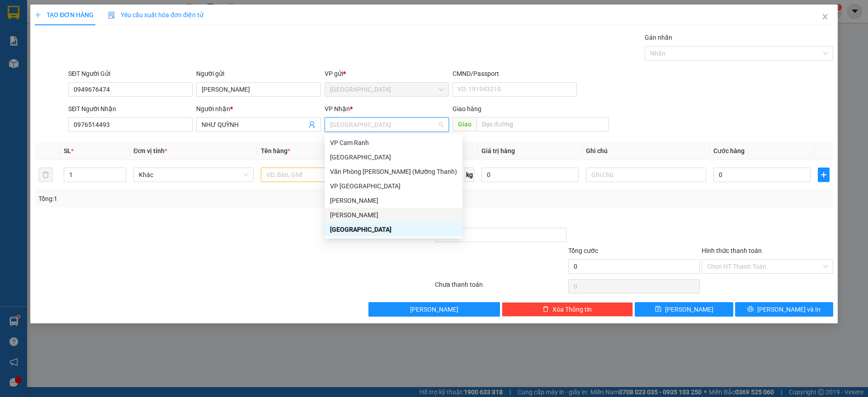 The height and width of the screenshot is (397, 868). I want to click on img: icon, so click(112, 15).